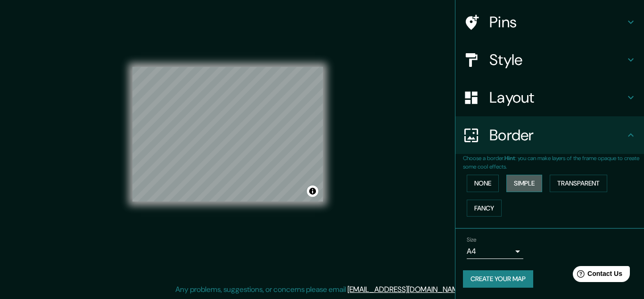  I want to click on button: Transparent, so click(579, 183).